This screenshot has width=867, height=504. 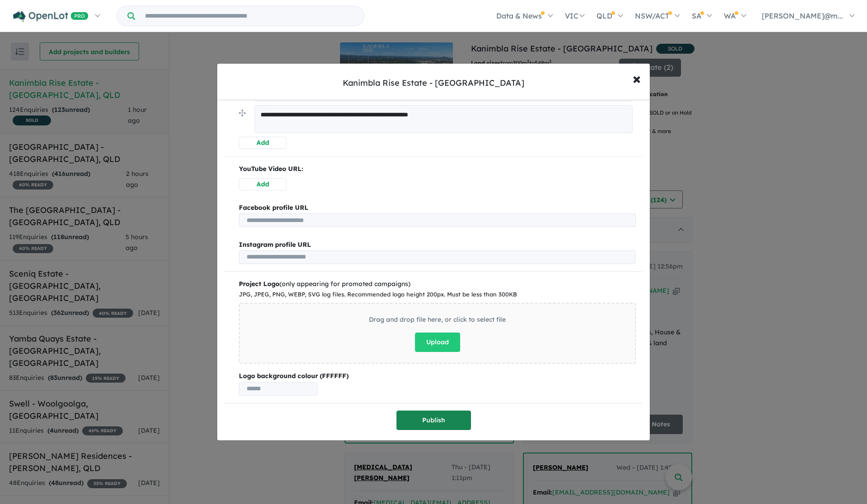 I want to click on input: Try estate name, suburb, builder or developer, so click(x=249, y=16).